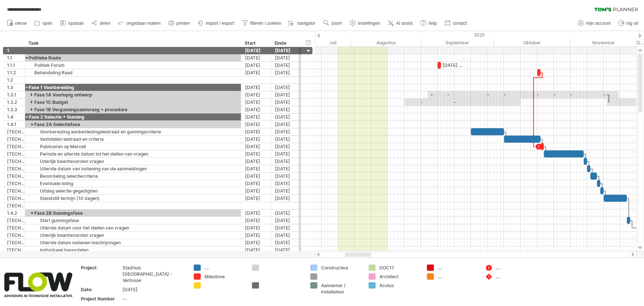  What do you see at coordinates (16, 102) in the screenshot?
I see `div: 1.3.2` at bounding box center [16, 102].